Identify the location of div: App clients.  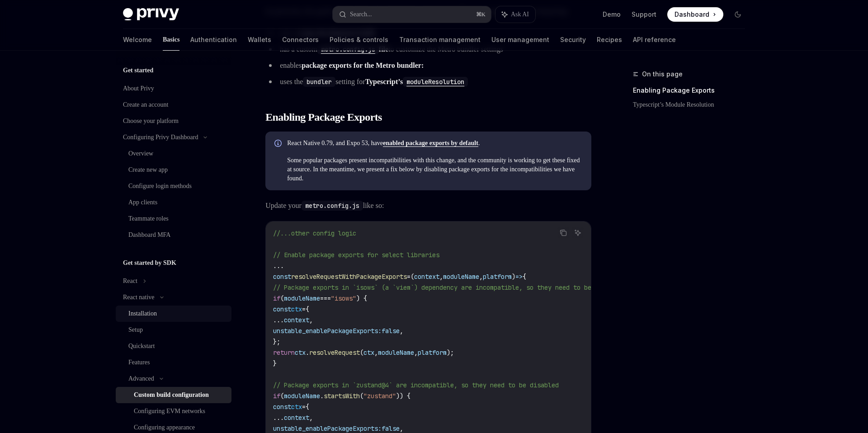
(143, 202).